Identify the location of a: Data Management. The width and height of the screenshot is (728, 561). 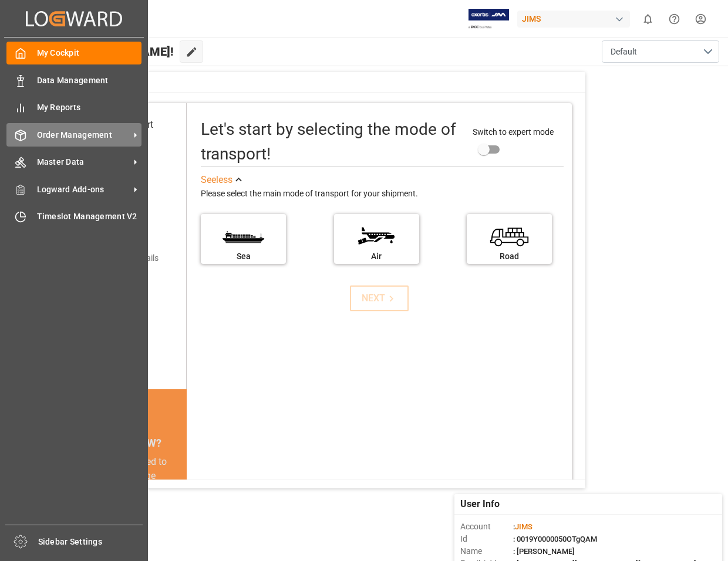
(74, 79).